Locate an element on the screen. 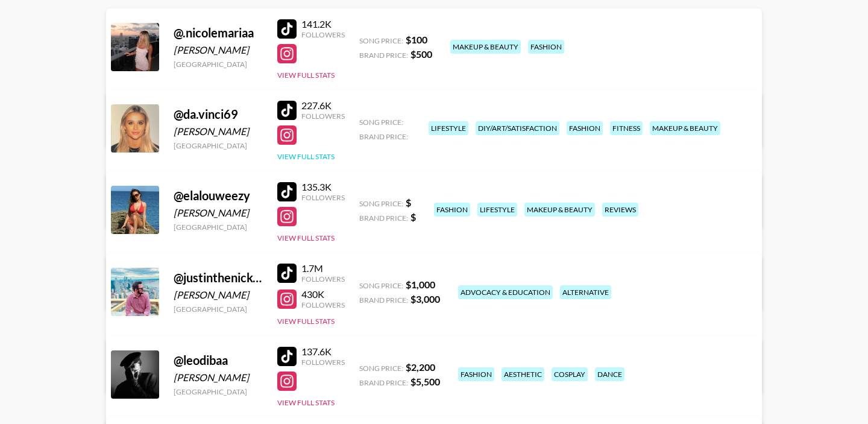 The width and height of the screenshot is (868, 424). strong: $ 5,500 is located at coordinates (425, 382).